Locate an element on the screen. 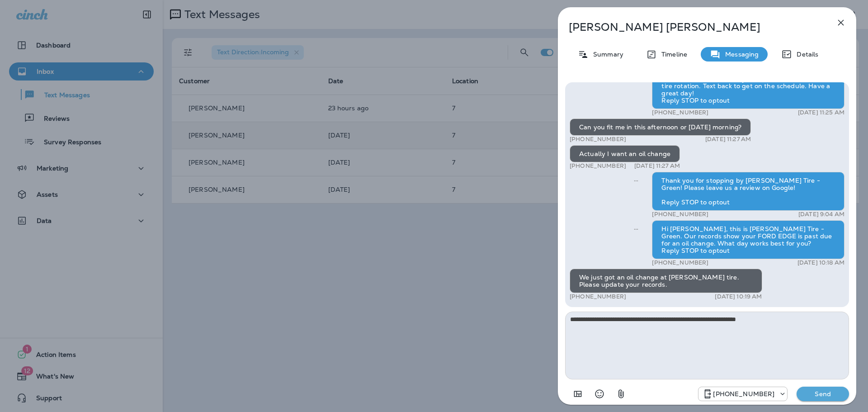 The width and height of the screenshot is (868, 412). button: Select an emoji is located at coordinates (599, 394).